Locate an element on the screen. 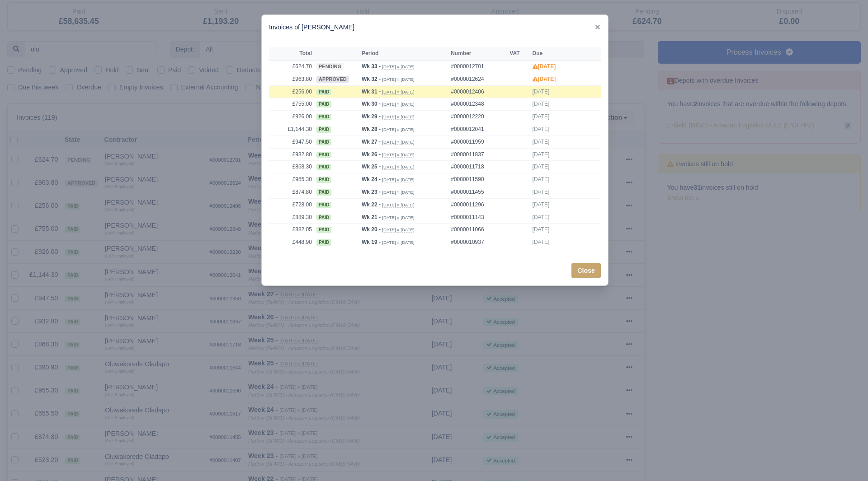  strong: Wk 22 - is located at coordinates (371, 205).